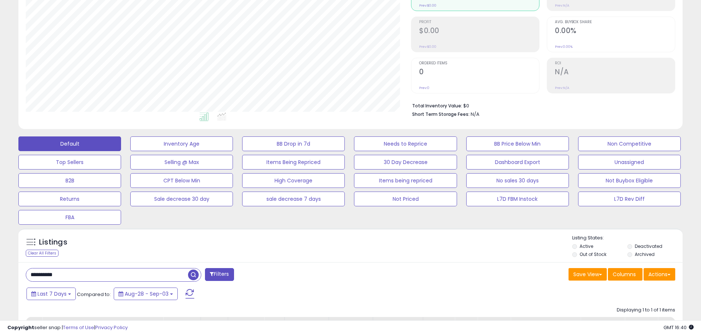 The width and height of the screenshot is (701, 335). Describe the element at coordinates (70, 144) in the screenshot. I see `button: Default` at that location.